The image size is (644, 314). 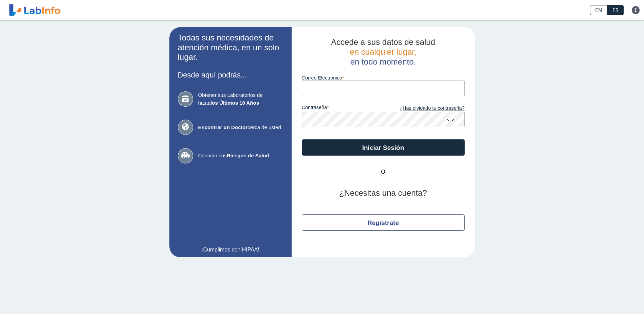 I want to click on button: Iniciar Sesión, so click(x=383, y=148).